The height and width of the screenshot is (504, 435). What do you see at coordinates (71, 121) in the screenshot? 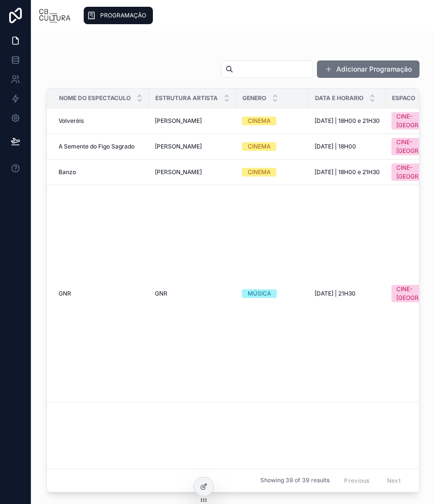
I see `span: Volveréis` at bounding box center [71, 121].